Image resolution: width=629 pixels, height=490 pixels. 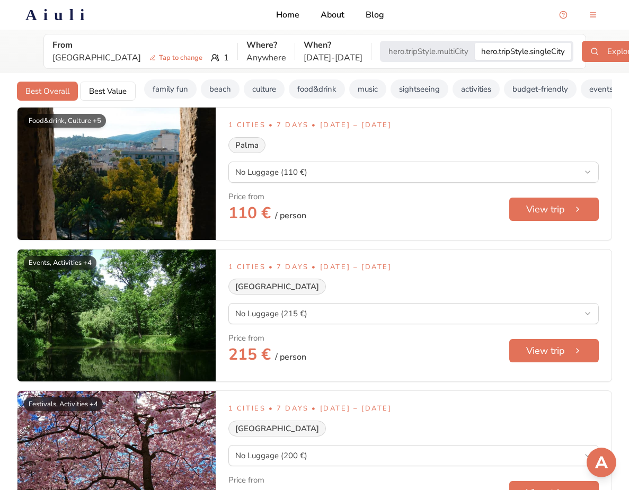 What do you see at coordinates (288, 15) in the screenshot?
I see `p: Home` at bounding box center [288, 15].